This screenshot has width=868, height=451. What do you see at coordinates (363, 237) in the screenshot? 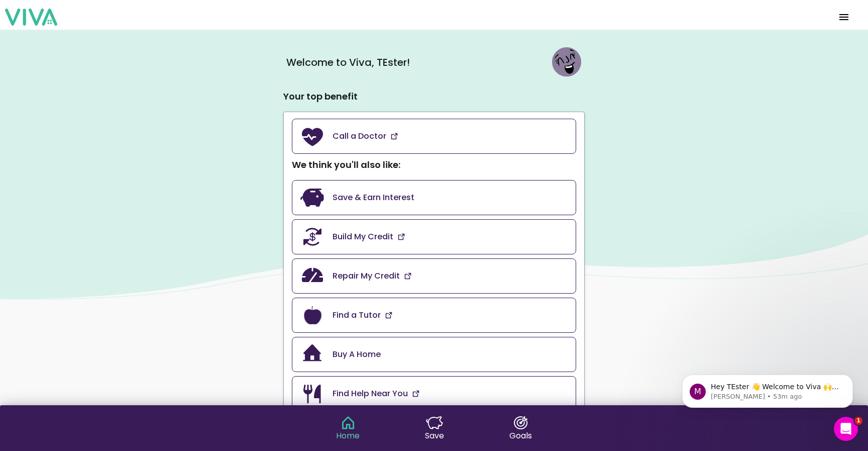
I see `ion-text: Build My Credit` at bounding box center [363, 237].